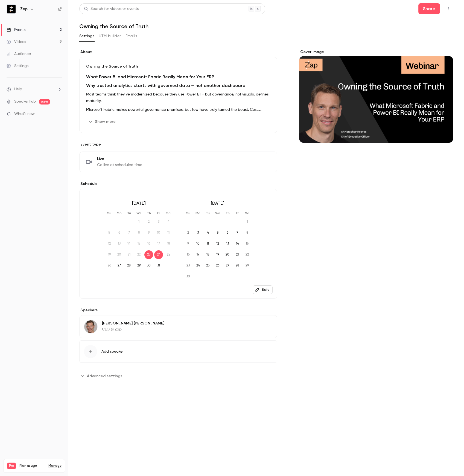 The image size is (464, 476). Describe the element at coordinates (178, 67) in the screenshot. I see `p: Owning the Source of Truth` at that location.